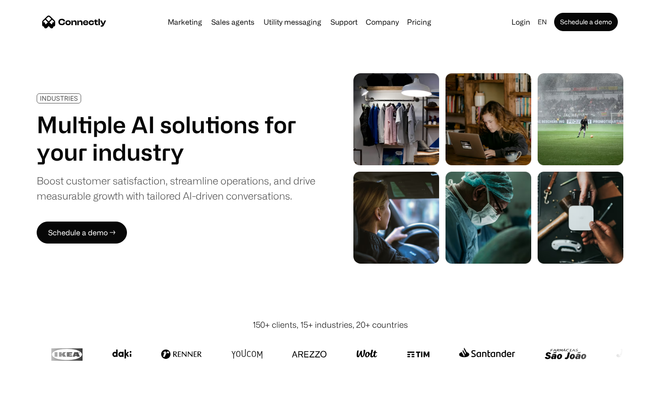  What do you see at coordinates (37, 403) in the screenshot?
I see `ul: Language list` at bounding box center [37, 403].